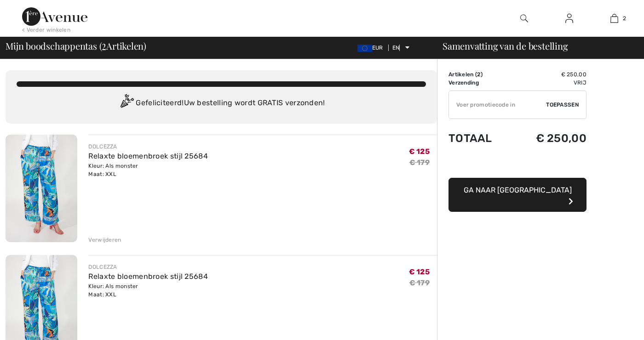 The image size is (644, 340). I want to click on input: Promotiecode, so click(497, 105).